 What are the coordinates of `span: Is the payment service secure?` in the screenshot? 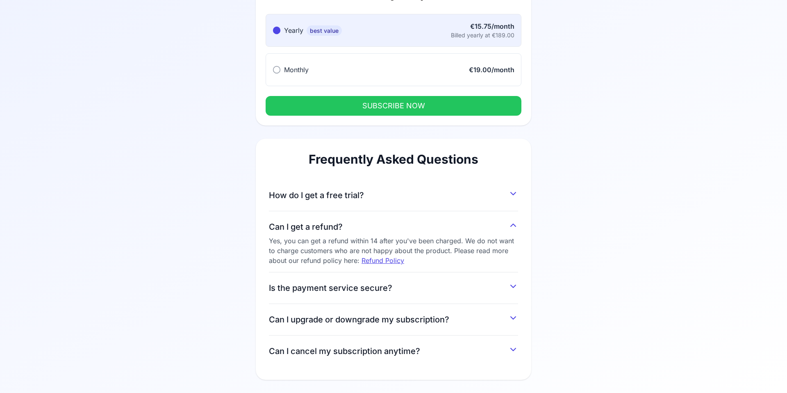 It's located at (330, 288).